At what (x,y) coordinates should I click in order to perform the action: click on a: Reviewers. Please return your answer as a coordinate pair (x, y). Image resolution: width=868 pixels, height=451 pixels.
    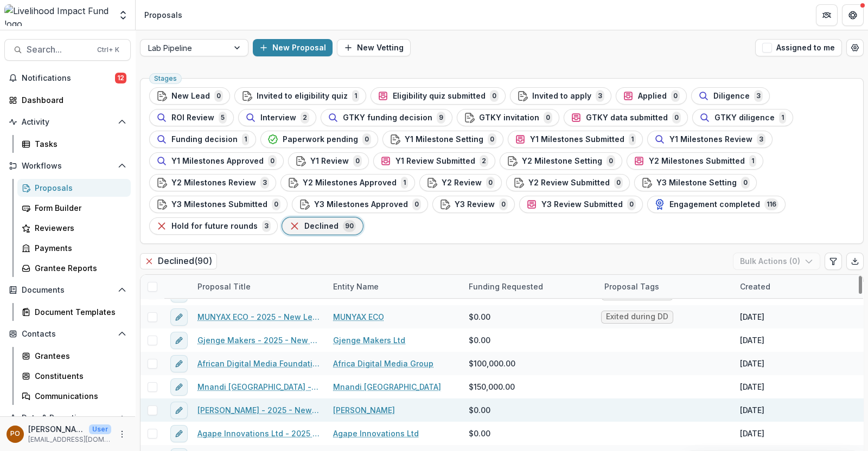
    Looking at the image, I should click on (73, 227).